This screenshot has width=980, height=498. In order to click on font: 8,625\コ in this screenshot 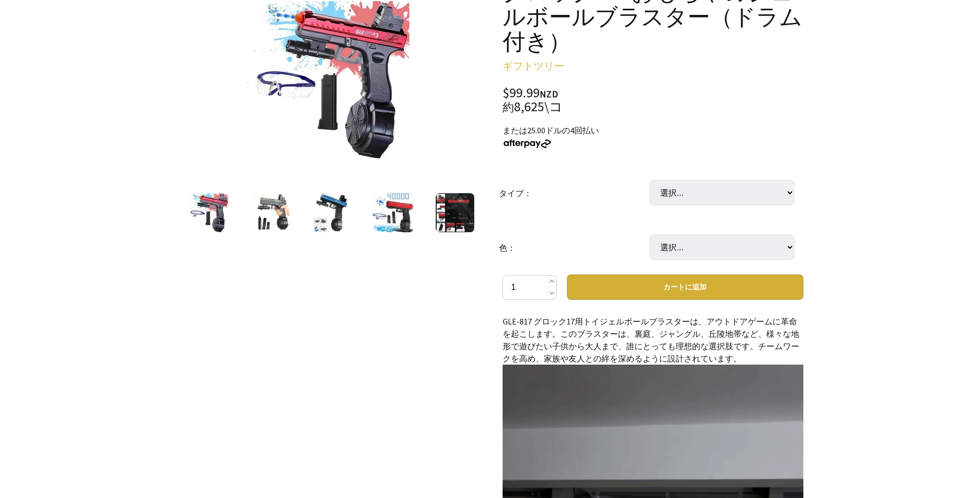, I will do `click(538, 106)`.